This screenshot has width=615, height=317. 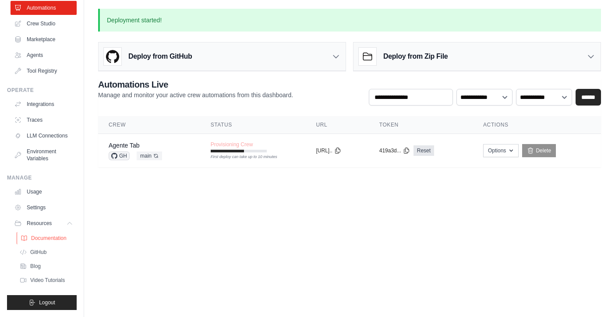 What do you see at coordinates (43, 120) in the screenshot?
I see `a: Traces` at bounding box center [43, 120].